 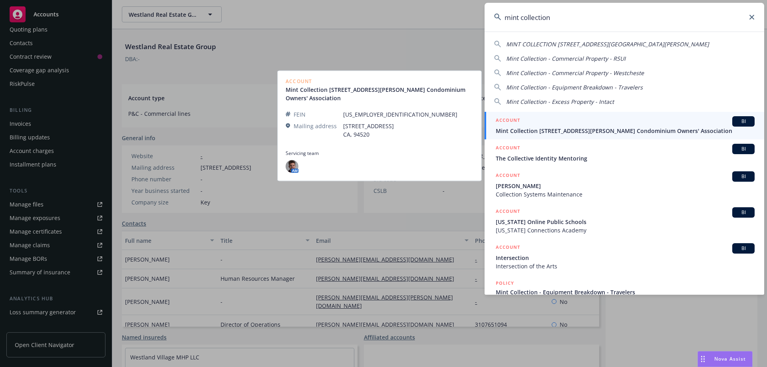 What do you see at coordinates (725, 359) in the screenshot?
I see `button: Nova Assist` at bounding box center [725, 359].